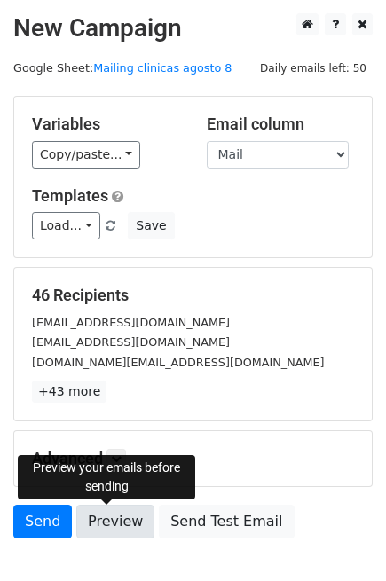 Image resolution: width=386 pixels, height=581 pixels. I want to click on a: Load..., so click(66, 225).